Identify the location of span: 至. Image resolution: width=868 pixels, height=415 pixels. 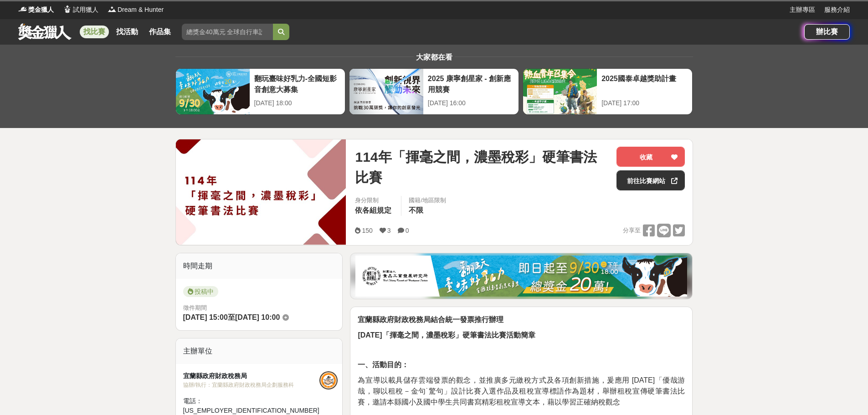
(231, 317).